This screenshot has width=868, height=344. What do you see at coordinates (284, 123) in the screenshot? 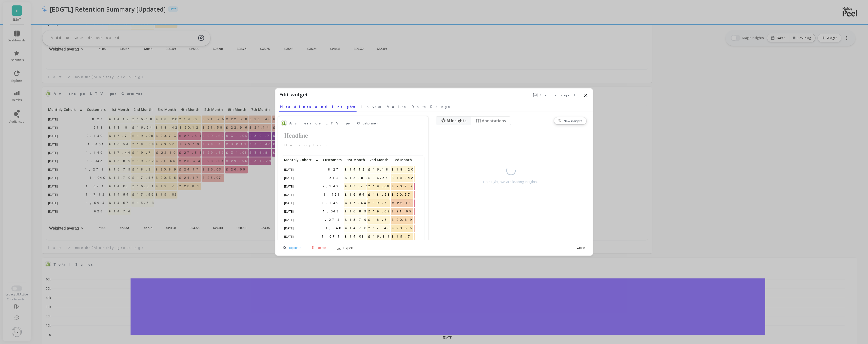
I see `img: api.shopify.svg` at bounding box center [284, 123].